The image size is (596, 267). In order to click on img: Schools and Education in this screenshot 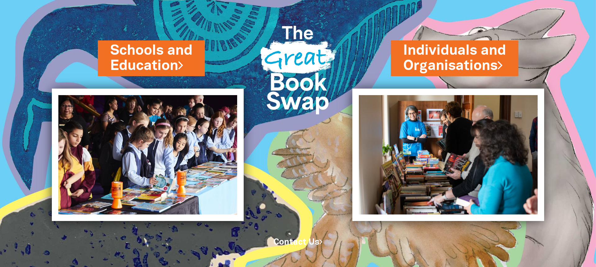, I will do `click(148, 155)`.